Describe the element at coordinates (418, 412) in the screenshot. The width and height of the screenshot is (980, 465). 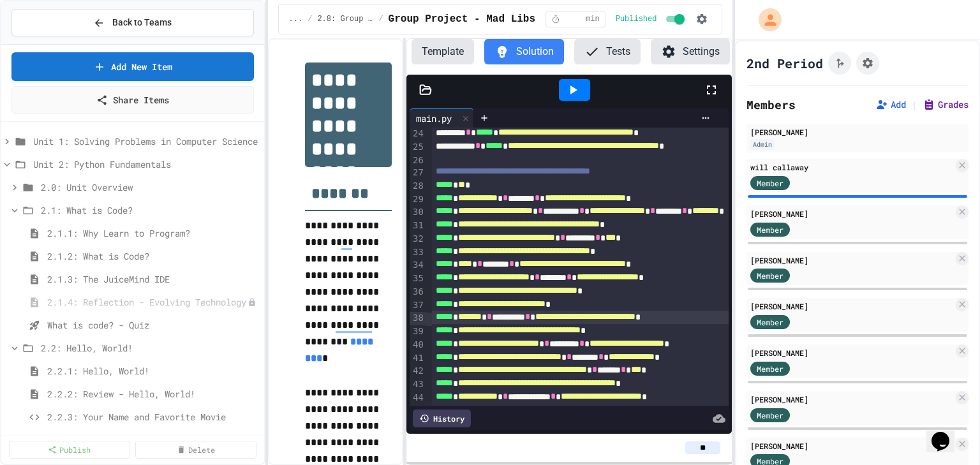
I see `div: 45` at that location.